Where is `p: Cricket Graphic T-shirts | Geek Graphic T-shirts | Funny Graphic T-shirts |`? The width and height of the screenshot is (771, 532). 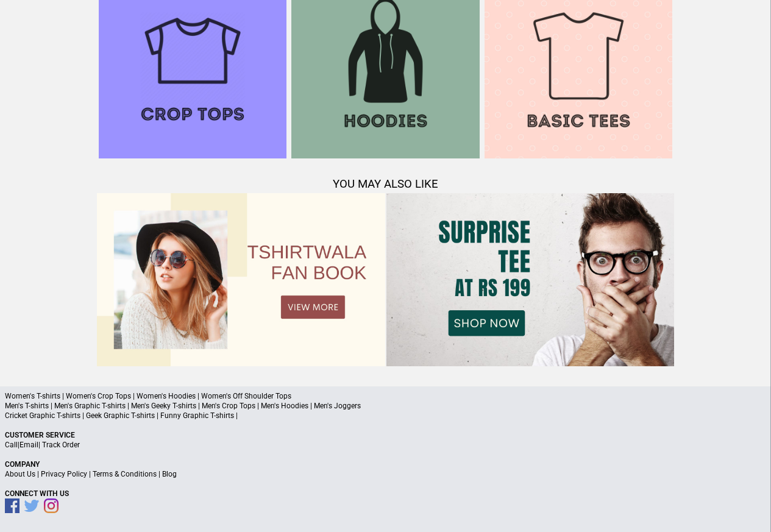
p: Cricket Graphic T-shirts | Geek Graphic T-shirts | Funny Graphic T-shirts | is located at coordinates (385, 416).